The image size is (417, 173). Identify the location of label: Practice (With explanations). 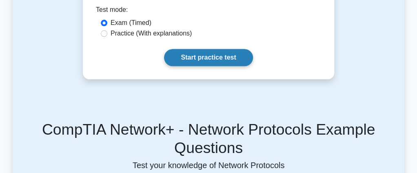
(151, 33).